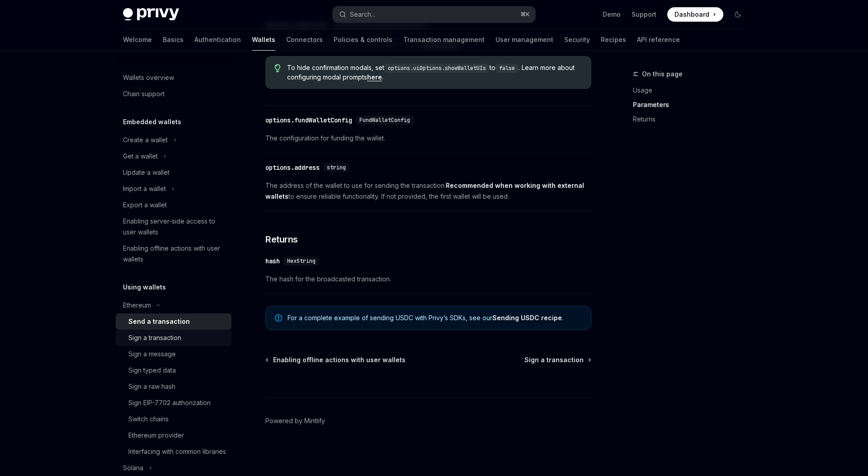 This screenshot has width=868, height=476. What do you see at coordinates (173, 452) in the screenshot?
I see `a: Interfacing with common libraries` at bounding box center [173, 452].